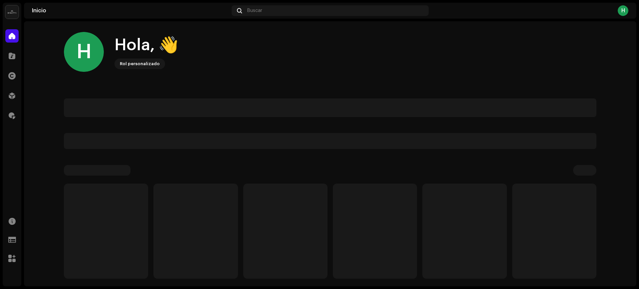 The height and width of the screenshot is (289, 639). I want to click on img: 02a7c2d3-3c89-4098-b12f-2ff2945c95ee, so click(12, 12).